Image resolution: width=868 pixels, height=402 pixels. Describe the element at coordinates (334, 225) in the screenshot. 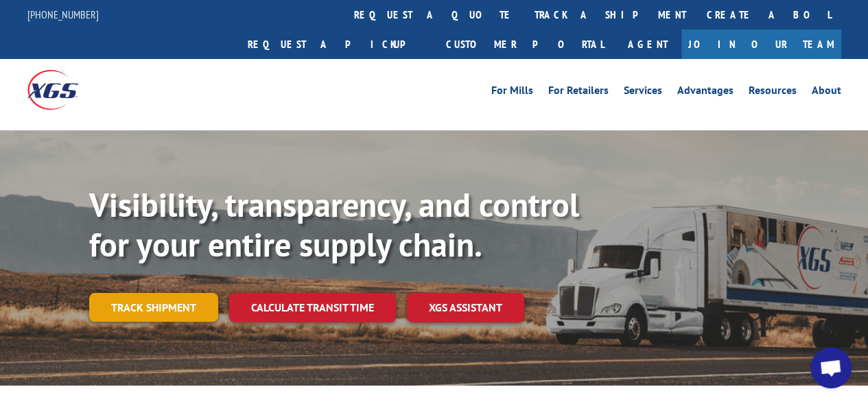

I see `b: Visibility, transparency, and control for your entire supply chain.` at that location.